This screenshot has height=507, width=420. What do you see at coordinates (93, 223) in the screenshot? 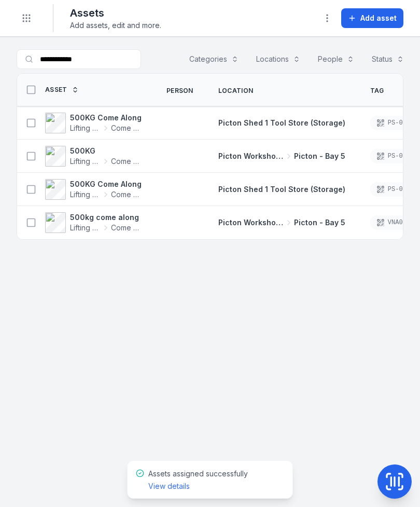
I see `a: 500kg come alongLifting and Pulling ToolsCome Along` at bounding box center [93, 223].